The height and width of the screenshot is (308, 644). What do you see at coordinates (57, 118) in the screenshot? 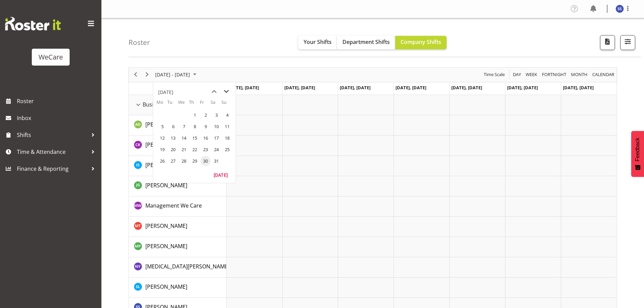
I see `span: Inbox` at bounding box center [57, 118].